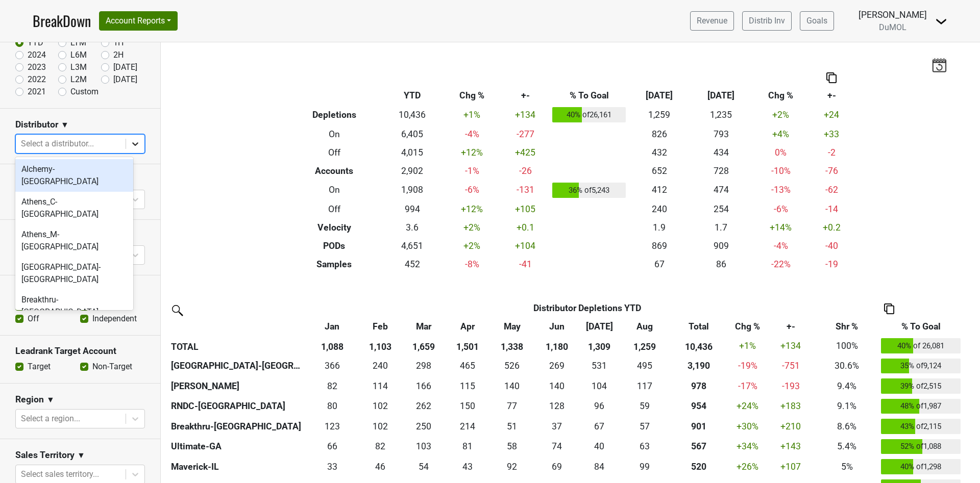  I want to click on div: 128, so click(557, 406).